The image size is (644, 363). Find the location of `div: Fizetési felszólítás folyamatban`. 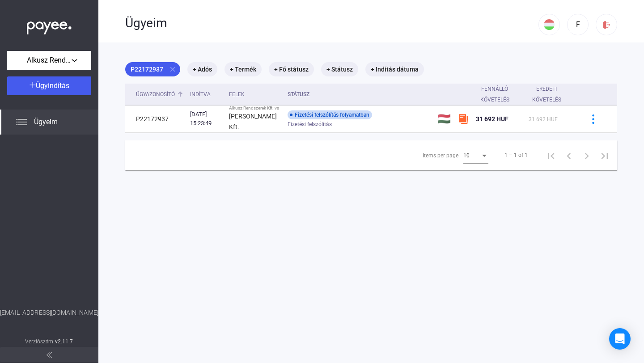

div: Fizetési felszólítás folyamatban is located at coordinates (330, 114).